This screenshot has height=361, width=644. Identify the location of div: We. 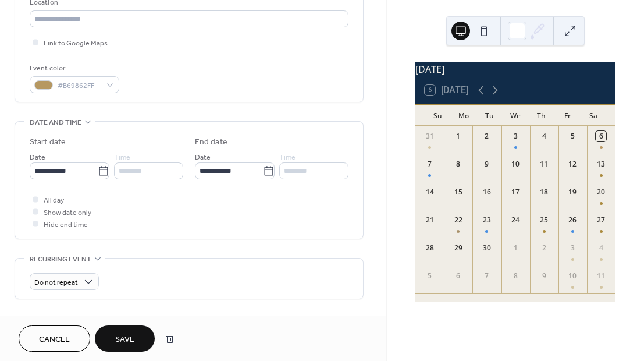
(516, 115).